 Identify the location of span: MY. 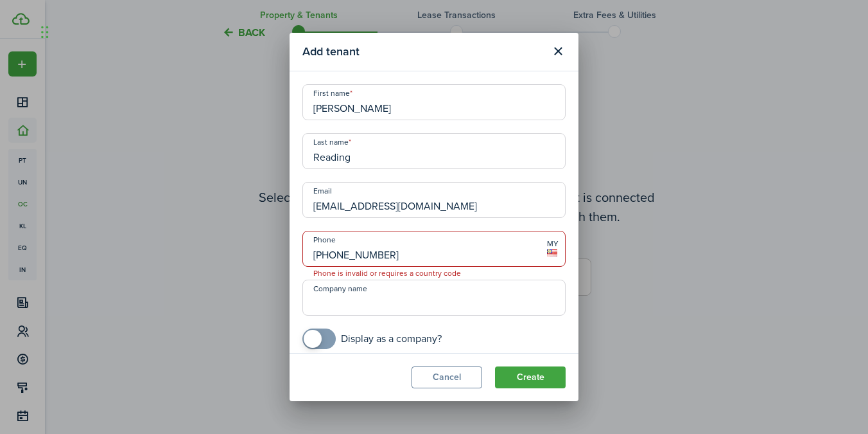
(553, 244).